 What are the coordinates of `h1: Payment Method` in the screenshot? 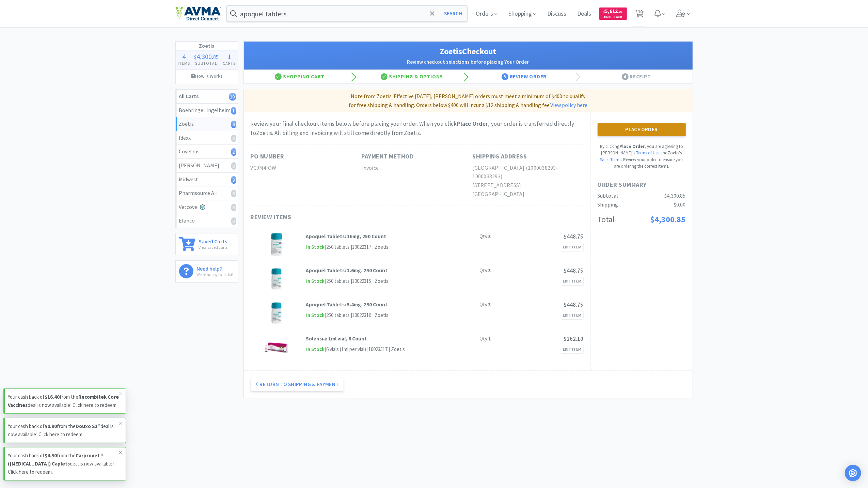 It's located at (388, 156).